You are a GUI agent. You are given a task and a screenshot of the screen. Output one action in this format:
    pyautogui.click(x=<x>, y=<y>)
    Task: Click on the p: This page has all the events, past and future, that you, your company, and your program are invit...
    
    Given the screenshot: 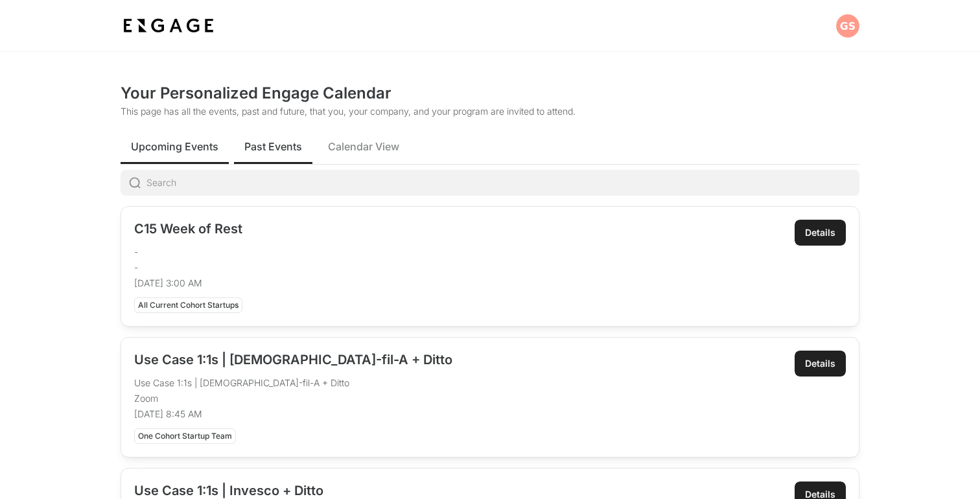 What is the action you would take?
    pyautogui.click(x=490, y=111)
    